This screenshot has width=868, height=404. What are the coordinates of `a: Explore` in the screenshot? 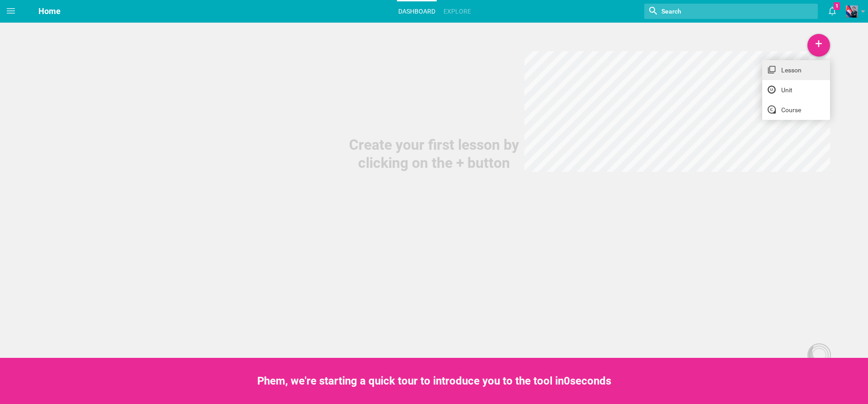 It's located at (457, 11).